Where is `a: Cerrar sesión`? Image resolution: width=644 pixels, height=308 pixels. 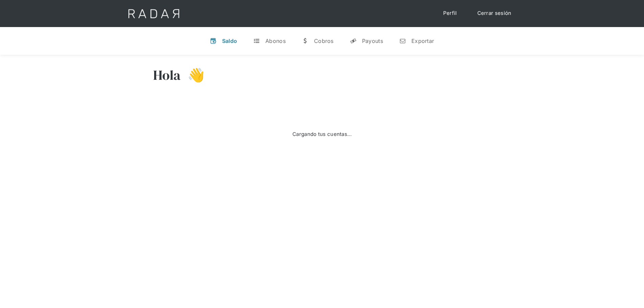
a: Cerrar sesión is located at coordinates (494, 13).